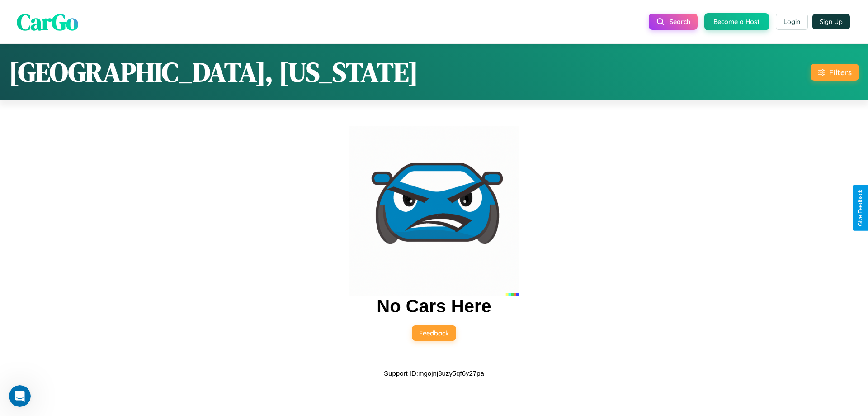 The height and width of the screenshot is (416, 868). What do you see at coordinates (434, 373) in the screenshot?
I see `p: Support ID: mgojnj8uzy5qf6y27pa` at bounding box center [434, 373].